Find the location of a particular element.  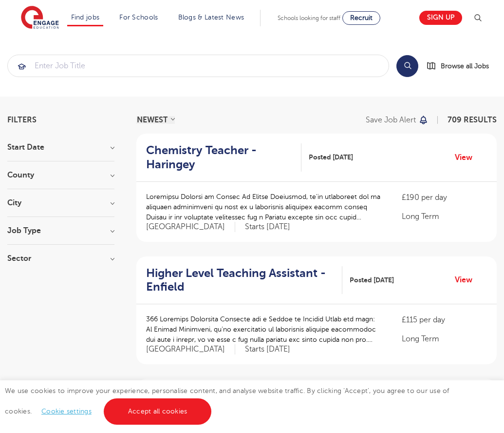

span: Schools looking for staff is located at coordinates (308, 18).